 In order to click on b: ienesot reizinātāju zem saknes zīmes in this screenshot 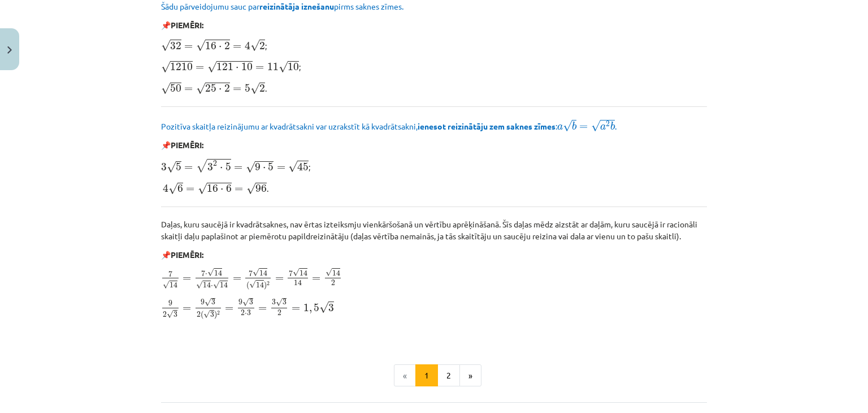, I will do `click(486, 126)`.